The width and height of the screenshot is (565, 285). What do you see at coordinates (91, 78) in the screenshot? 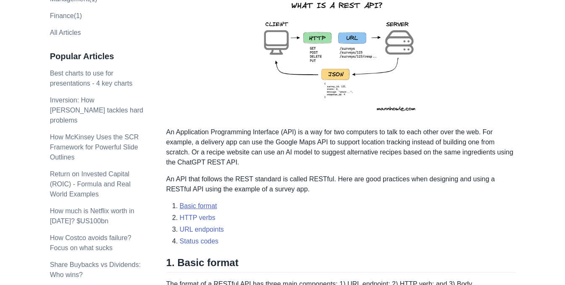
I see `a: Best charts to use for presentations - 4 key charts` at bounding box center [91, 78].